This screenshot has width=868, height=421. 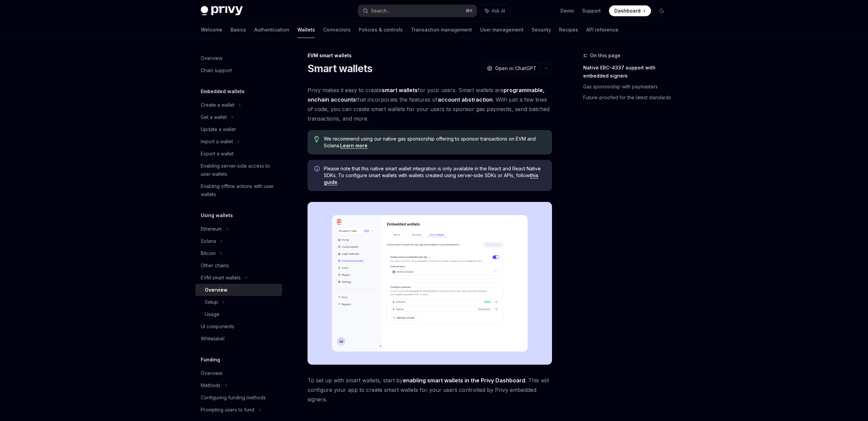 I want to click on div: Chain support, so click(x=216, y=71).